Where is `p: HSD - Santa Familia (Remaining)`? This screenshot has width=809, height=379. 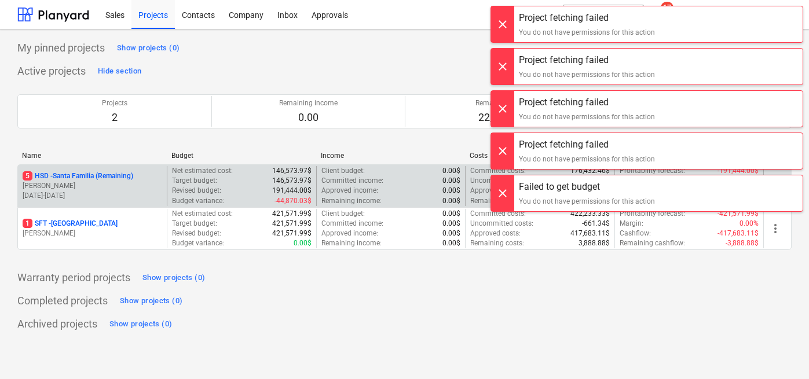 p: HSD - Santa Familia (Remaining) is located at coordinates (78, 176).